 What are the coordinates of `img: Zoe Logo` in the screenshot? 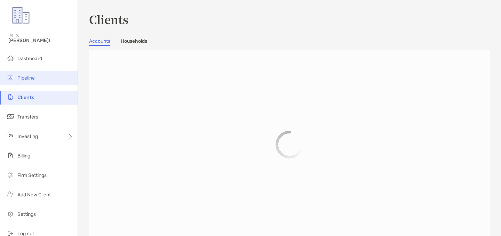 It's located at (21, 15).